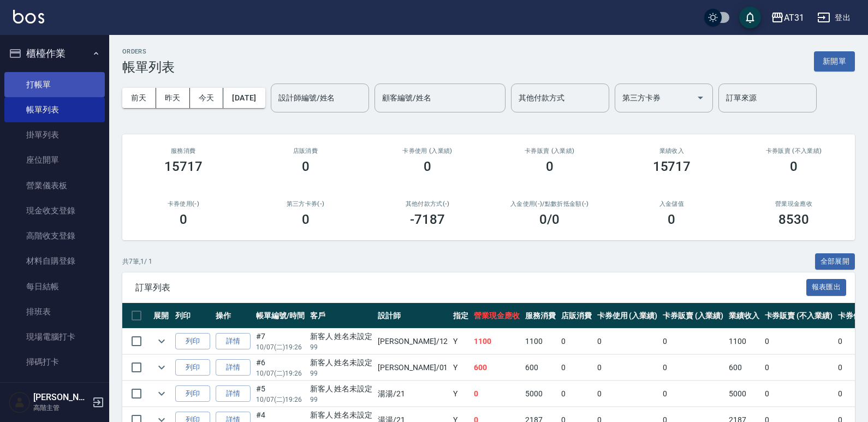 The image size is (868, 422). What do you see at coordinates (576, 315) in the screenshot?
I see `th: 店販消費` at bounding box center [576, 315].